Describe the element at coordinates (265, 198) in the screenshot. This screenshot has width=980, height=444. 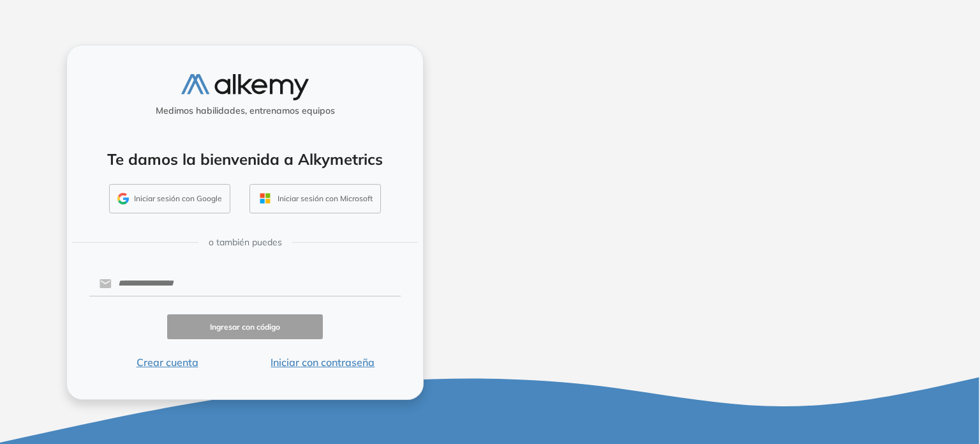
I see `img: OUTLOOK_ICON` at that location.